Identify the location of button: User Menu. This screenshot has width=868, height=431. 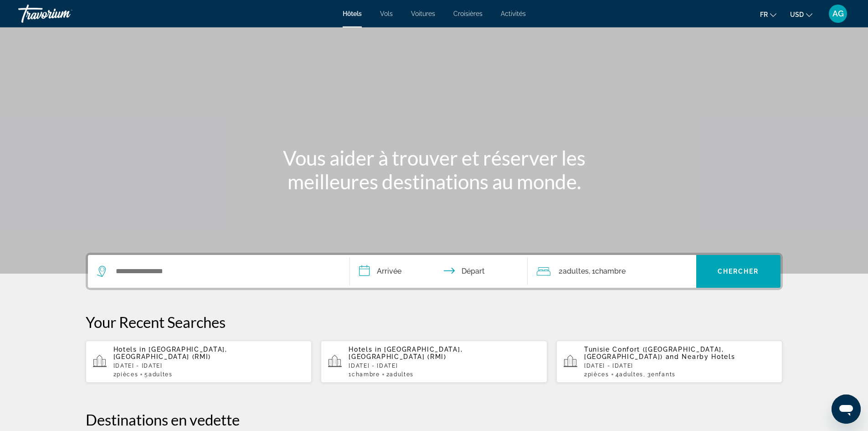
(838, 14).